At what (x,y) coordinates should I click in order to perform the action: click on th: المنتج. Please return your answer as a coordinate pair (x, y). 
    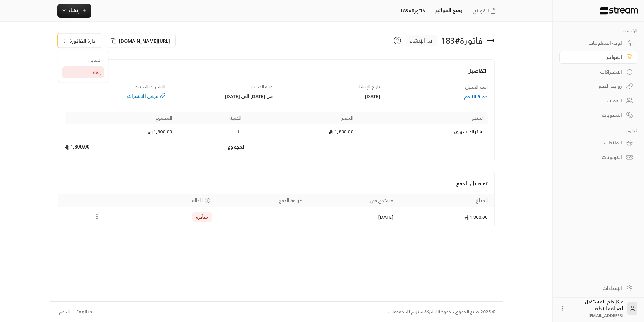
    Looking at the image, I should click on (423, 118).